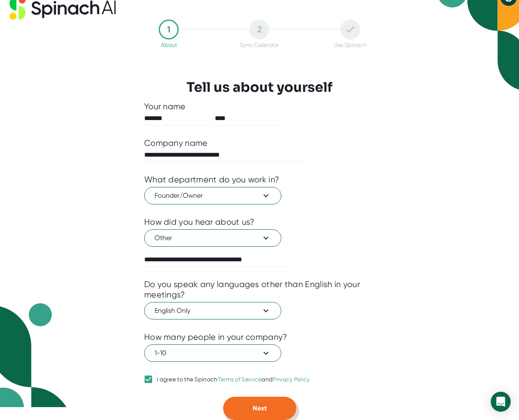 The height and width of the screenshot is (420, 519). Describe the element at coordinates (259, 290) in the screenshot. I see `div: Do you speak any languages other than English in your meetings?` at that location.